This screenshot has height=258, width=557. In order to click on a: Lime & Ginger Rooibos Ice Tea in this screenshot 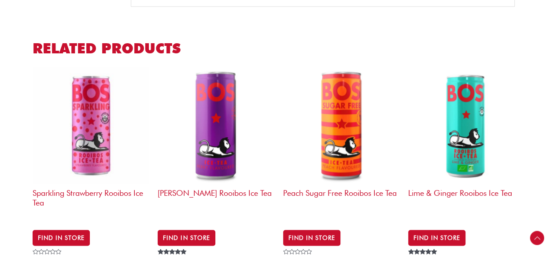, I will do `click(466, 144)`.